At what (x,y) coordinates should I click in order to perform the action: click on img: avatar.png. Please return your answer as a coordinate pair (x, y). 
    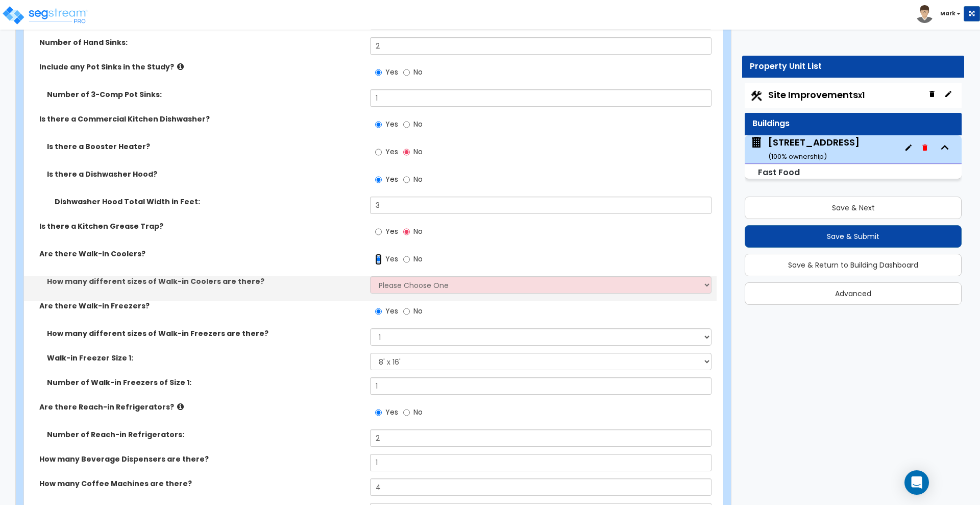
    Looking at the image, I should click on (925, 14).